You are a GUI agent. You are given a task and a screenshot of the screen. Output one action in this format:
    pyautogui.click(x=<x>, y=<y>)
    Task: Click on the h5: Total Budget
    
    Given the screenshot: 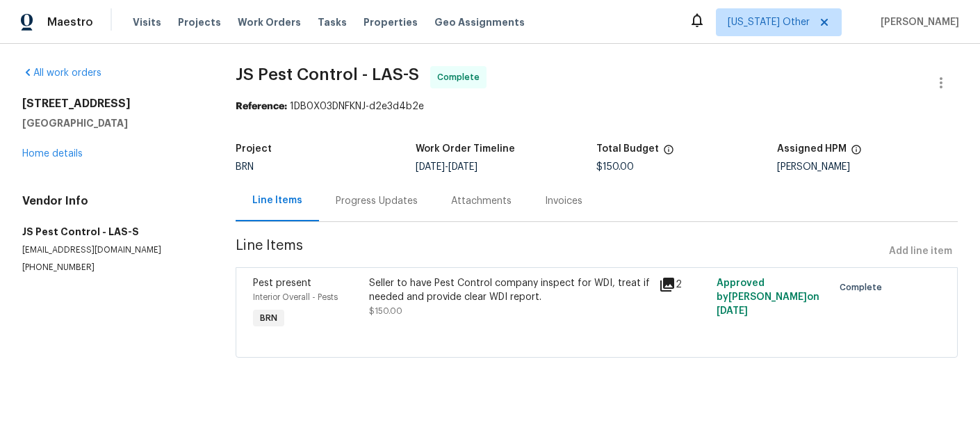 What is the action you would take?
    pyautogui.click(x=628, y=149)
    